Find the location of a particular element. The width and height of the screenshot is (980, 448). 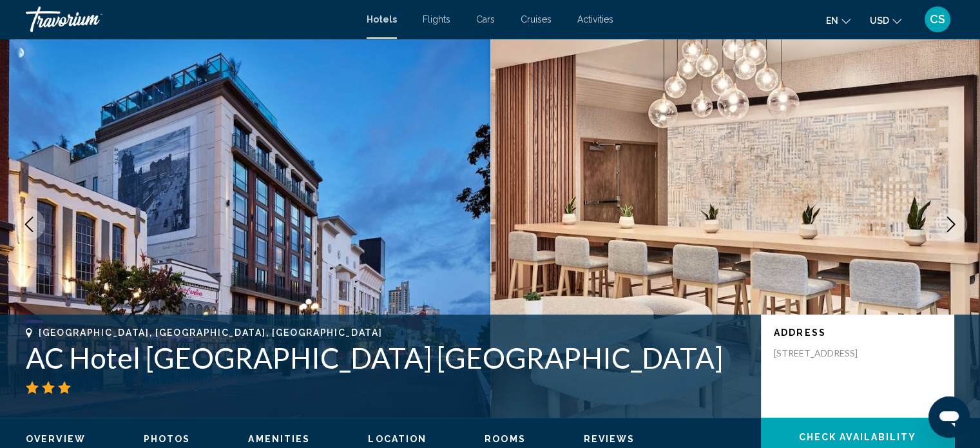

span: Activities is located at coordinates (595, 19).